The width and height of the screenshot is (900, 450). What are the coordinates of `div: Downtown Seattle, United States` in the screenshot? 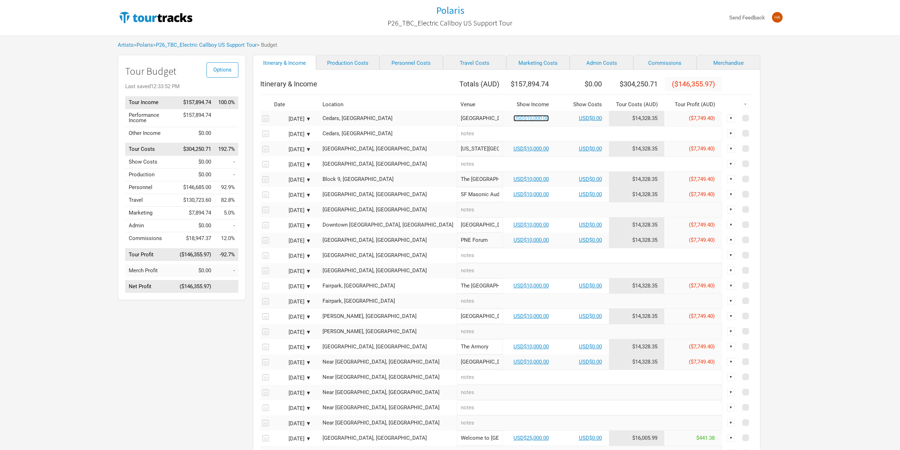 It's located at (388, 225).